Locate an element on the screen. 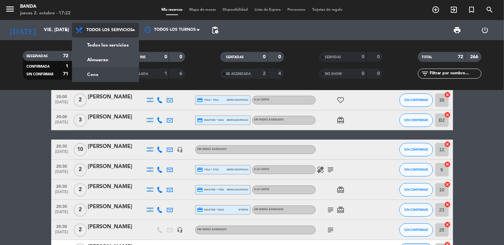 The height and width of the screenshot is (245, 504). strong: 2 is located at coordinates (265, 74).